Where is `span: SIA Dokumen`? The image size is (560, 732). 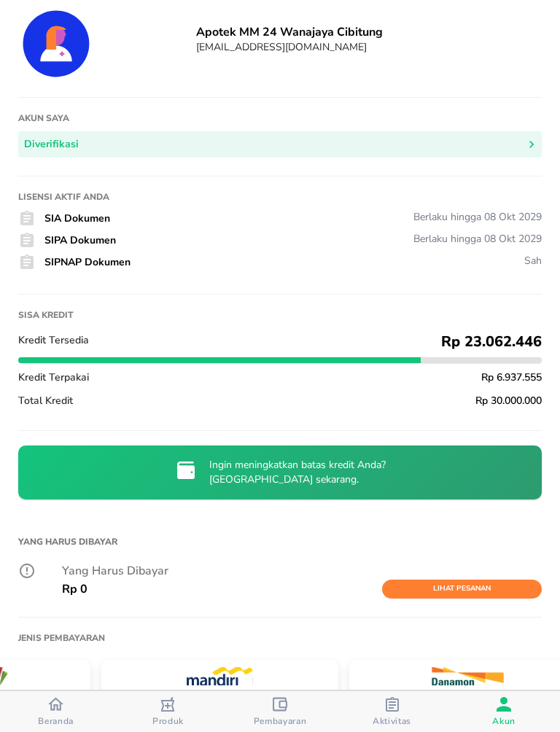
span: SIA Dokumen is located at coordinates (77, 218).